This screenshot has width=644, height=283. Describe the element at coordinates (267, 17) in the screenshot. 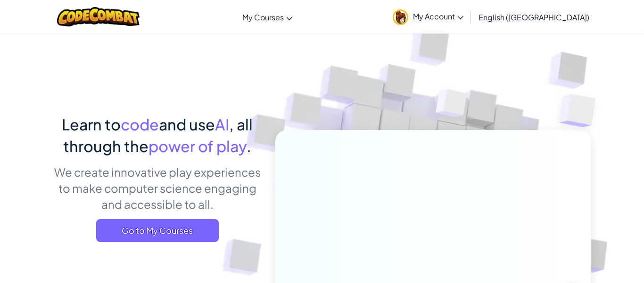

I see `a: My Courses` at that location.